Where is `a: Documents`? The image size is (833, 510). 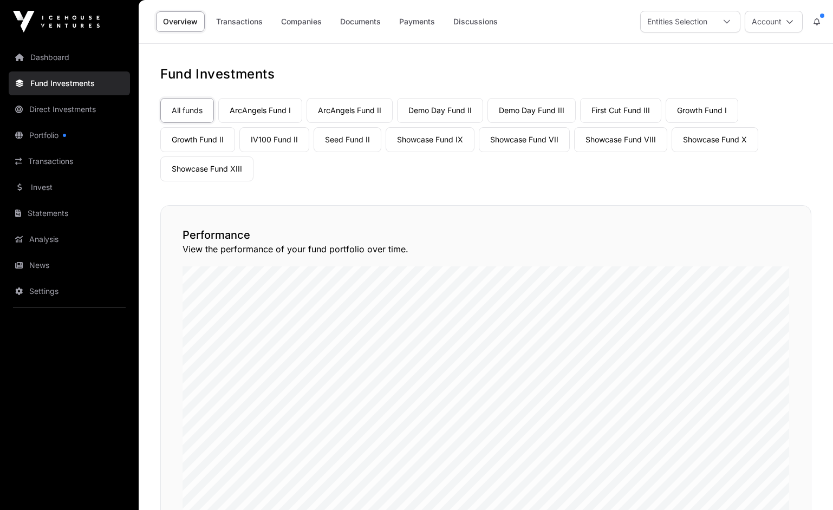
a: Documents is located at coordinates (360, 22).